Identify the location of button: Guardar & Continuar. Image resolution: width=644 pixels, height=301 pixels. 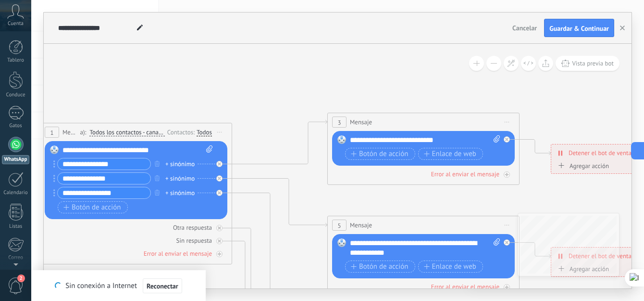
(580, 28).